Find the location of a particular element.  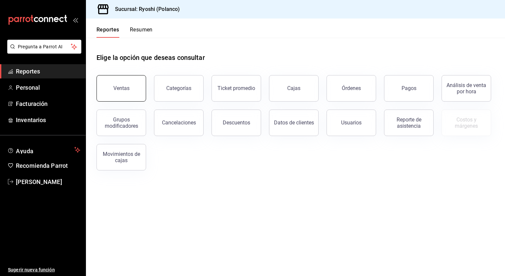

span: Pregunta a Parrot AI is located at coordinates (44, 47).